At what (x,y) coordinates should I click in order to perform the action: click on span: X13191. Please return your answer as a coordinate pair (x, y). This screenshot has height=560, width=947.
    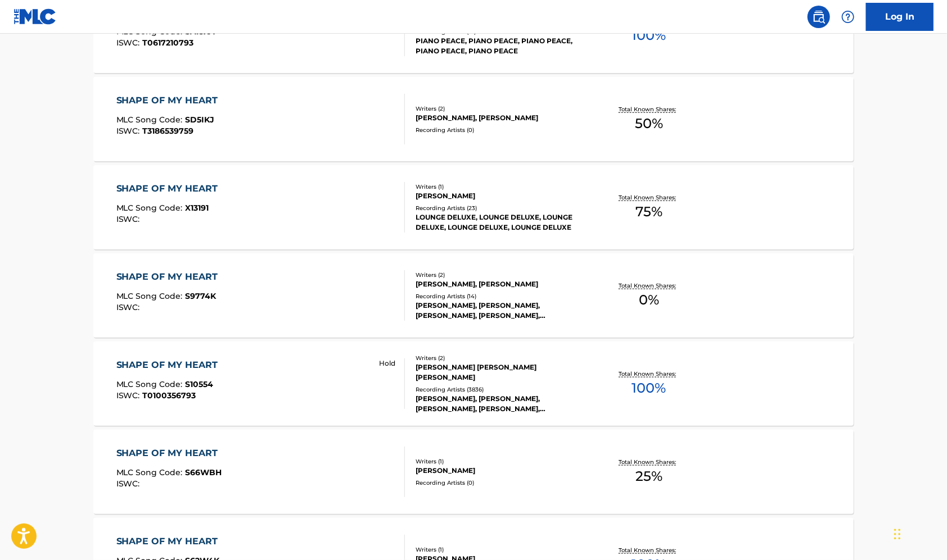
    Looking at the image, I should click on (197, 208).